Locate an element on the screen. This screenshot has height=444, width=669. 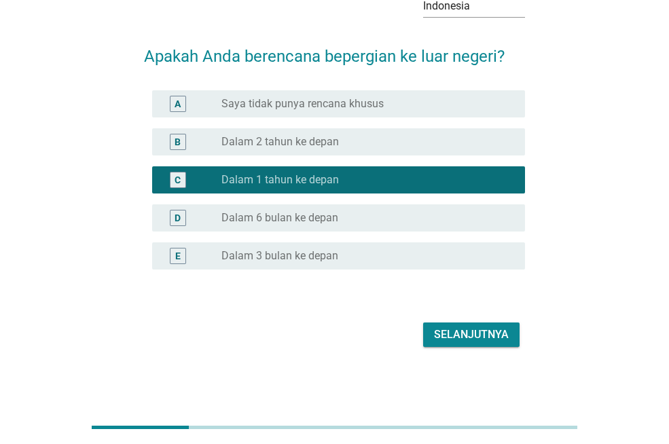
button: Selanjutnya is located at coordinates (471, 335).